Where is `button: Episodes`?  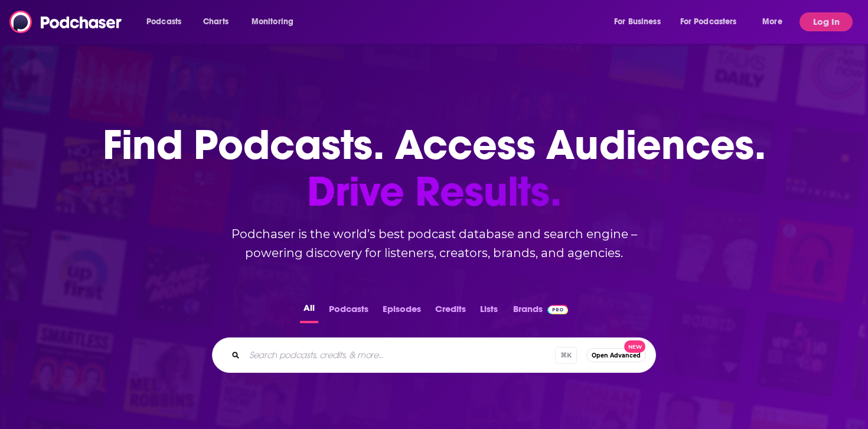 button: Episodes is located at coordinates (401, 311).